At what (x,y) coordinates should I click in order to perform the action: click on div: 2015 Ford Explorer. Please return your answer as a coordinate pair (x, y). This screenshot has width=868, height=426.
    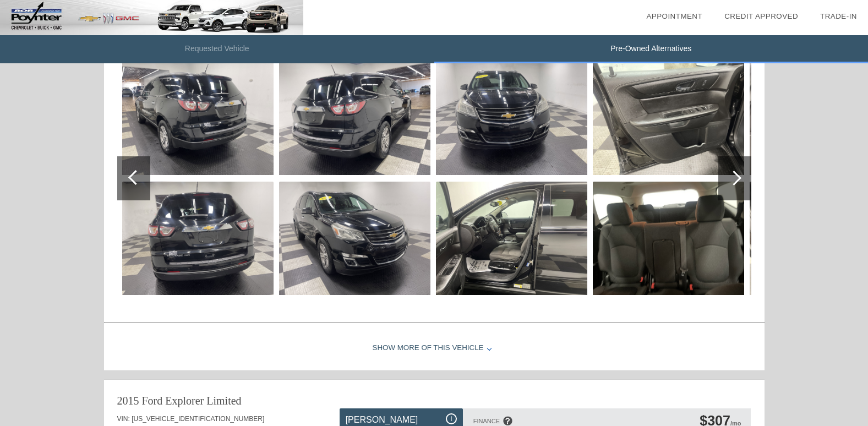
    Looking at the image, I should click on (161, 401).